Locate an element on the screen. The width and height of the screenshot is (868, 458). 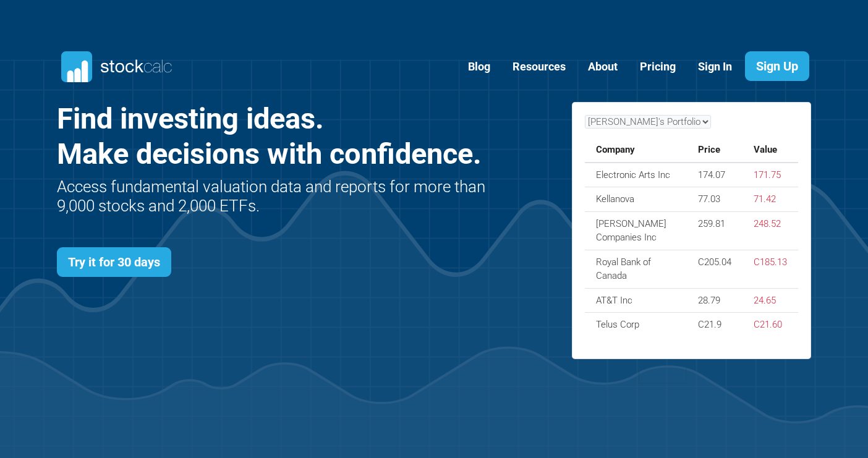
a: Sign Up is located at coordinates (777, 66).